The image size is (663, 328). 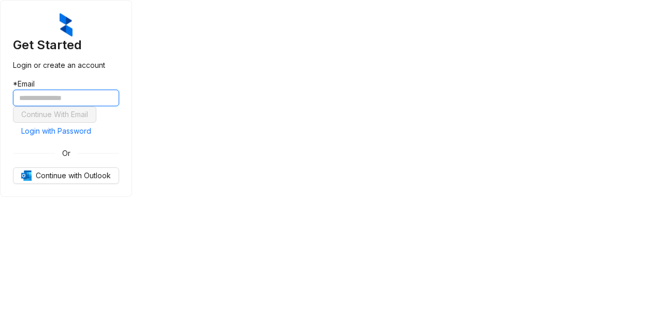 What do you see at coordinates (66, 153) in the screenshot?
I see `span: Or` at bounding box center [66, 153].